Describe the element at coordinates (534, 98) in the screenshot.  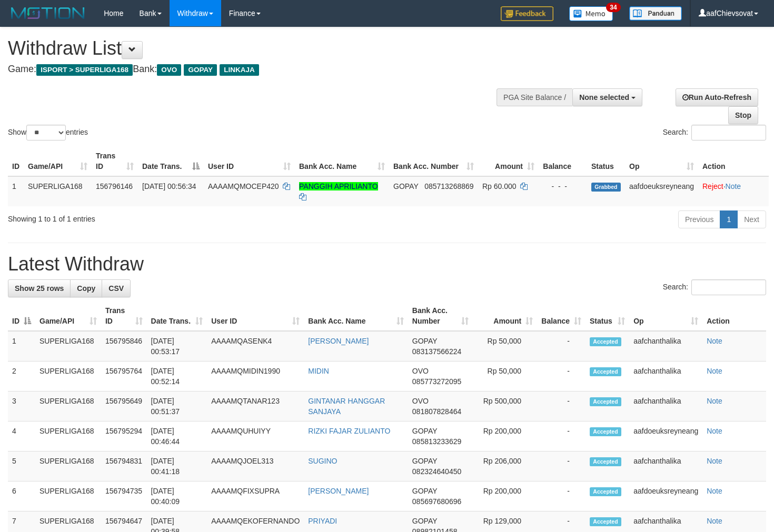
I see `div: PGA Site Balance /` at that location.